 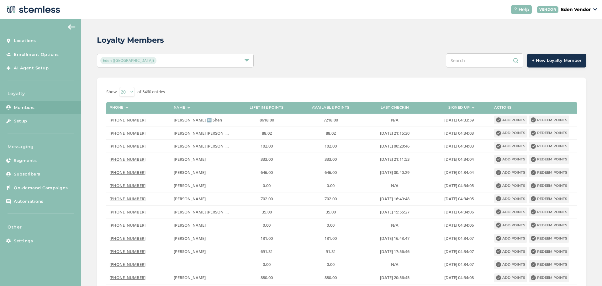 What do you see at coordinates (267, 251) in the screenshot?
I see `label: 691.31` at bounding box center [267, 251].